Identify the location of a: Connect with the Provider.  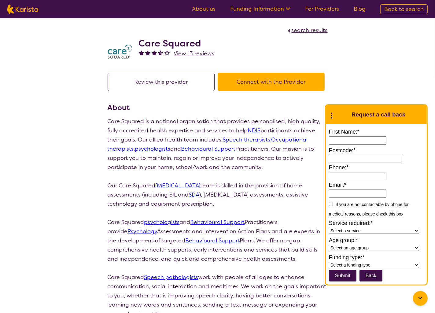
(273, 82).